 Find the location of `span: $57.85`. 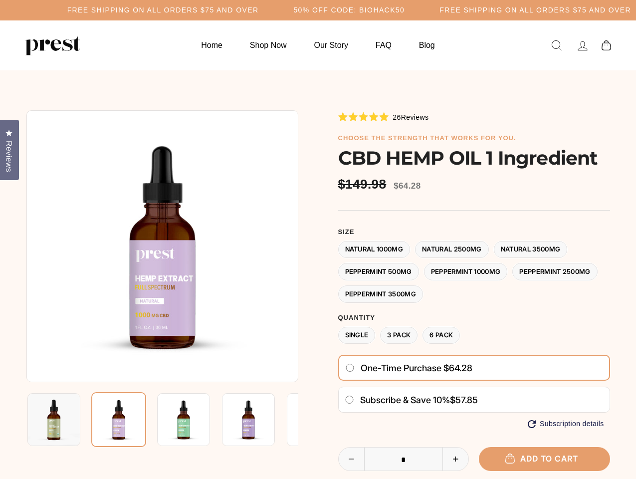

span: $57.85 is located at coordinates (464, 399).